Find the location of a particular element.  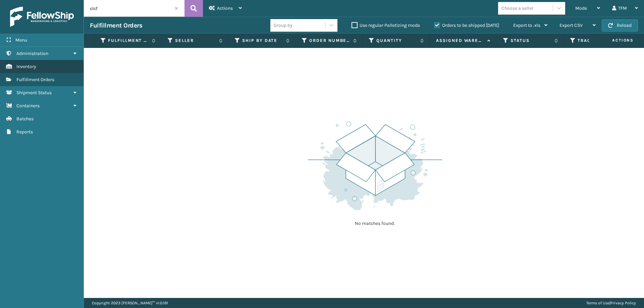

span: Administration is located at coordinates (32, 53).